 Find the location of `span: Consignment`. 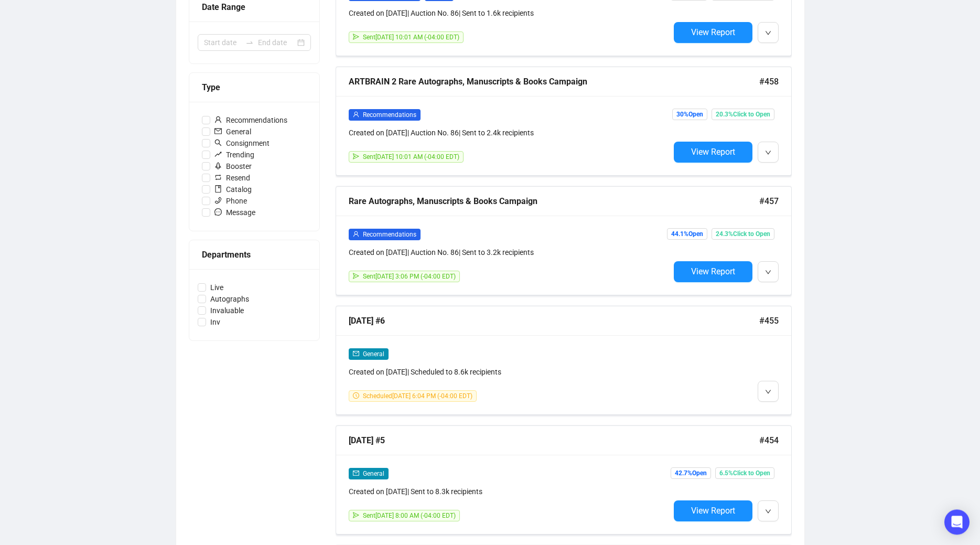

span: Consignment is located at coordinates (242, 144).